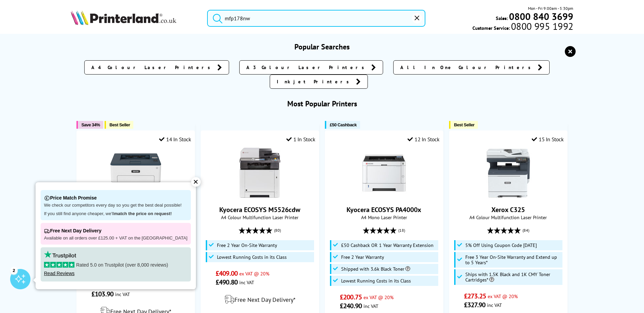 This screenshot has width=644, height=313. What do you see at coordinates (343, 125) in the screenshot?
I see `span: £50 Cashback` at bounding box center [343, 125].